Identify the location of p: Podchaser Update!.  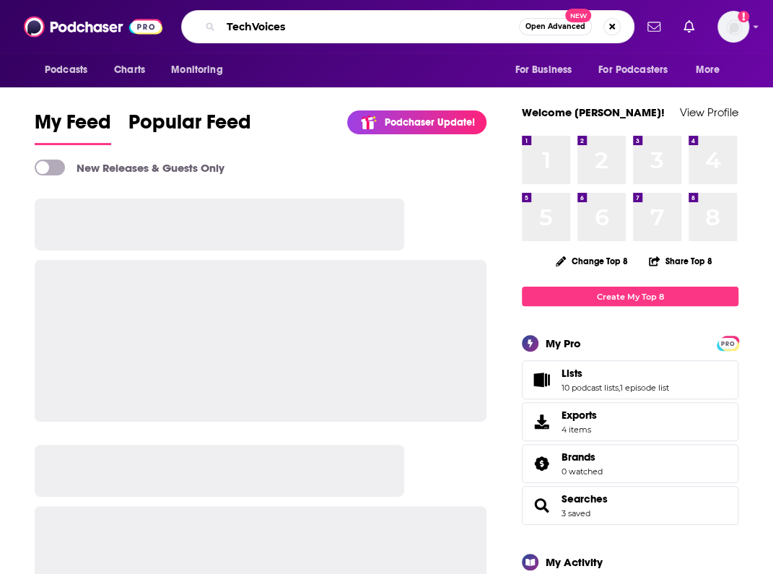
(429, 122).